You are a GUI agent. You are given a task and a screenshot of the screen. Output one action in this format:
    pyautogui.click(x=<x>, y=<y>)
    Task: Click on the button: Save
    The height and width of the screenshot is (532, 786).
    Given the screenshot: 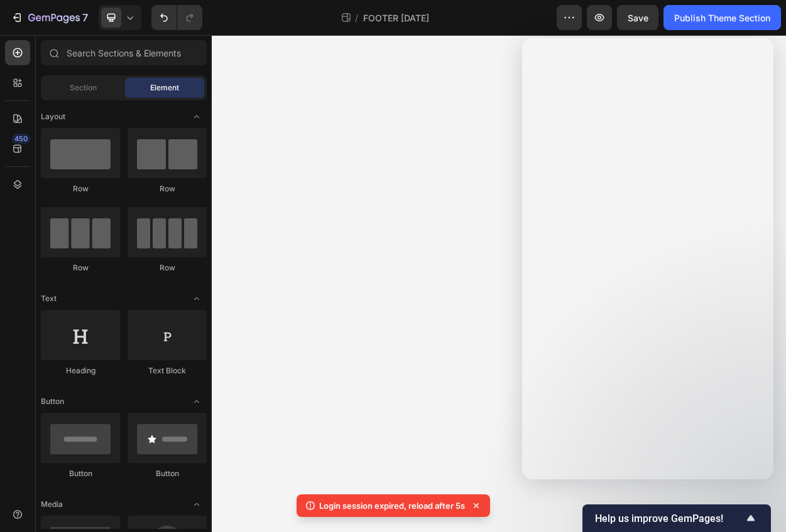 What is the action you would take?
    pyautogui.click(x=638, y=18)
    